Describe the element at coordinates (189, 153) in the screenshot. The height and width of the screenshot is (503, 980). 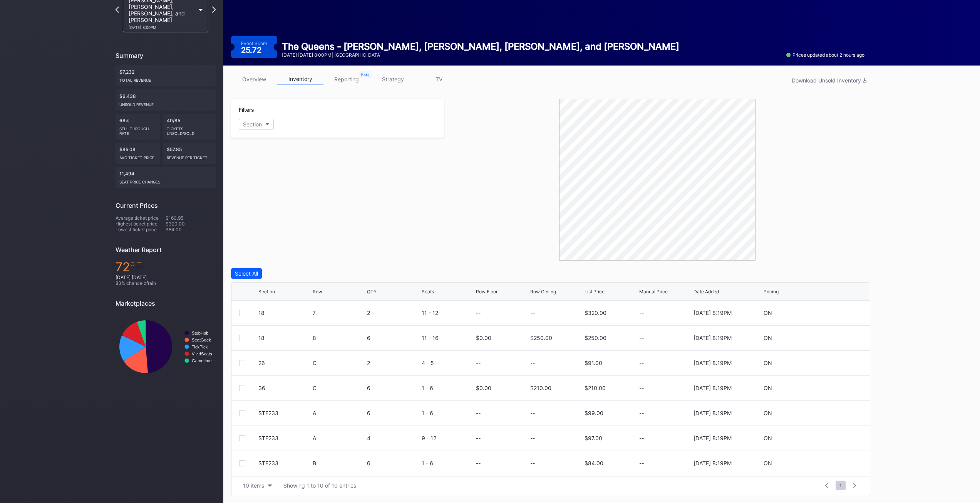
I see `div: $57.85` at that location.